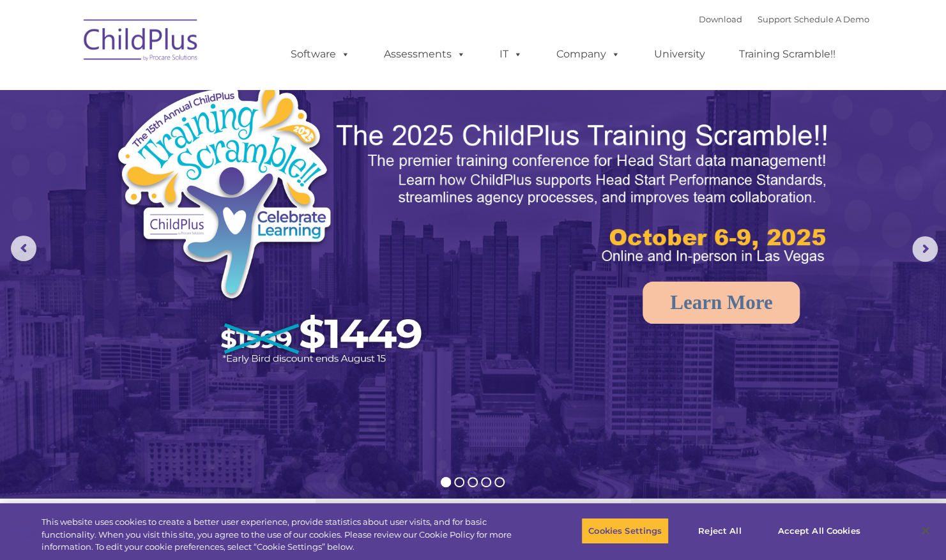 The image size is (946, 560). What do you see at coordinates (588, 54) in the screenshot?
I see `a: Company` at bounding box center [588, 54].